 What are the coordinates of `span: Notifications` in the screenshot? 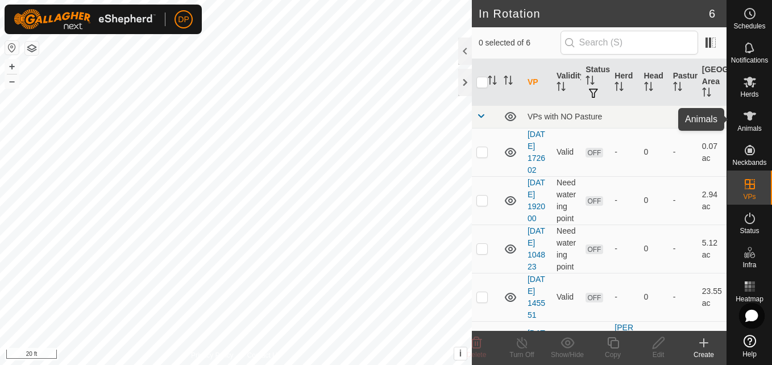 It's located at (749, 60).